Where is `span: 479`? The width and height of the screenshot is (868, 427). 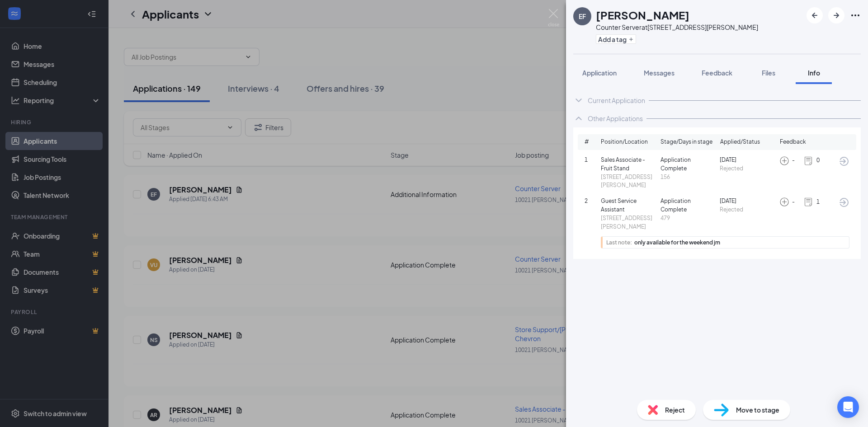 span: 479 is located at coordinates (689, 218).